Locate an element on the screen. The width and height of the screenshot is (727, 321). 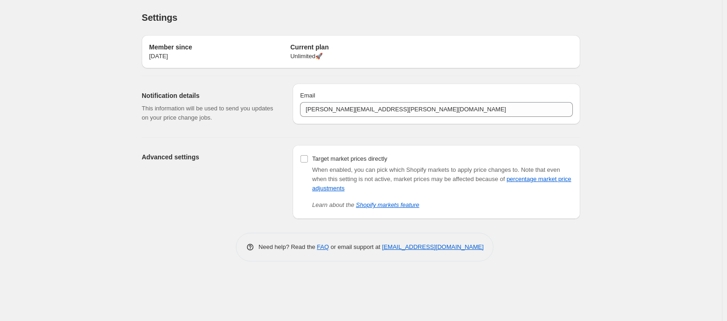
span: or email support at is located at coordinates (356, 247).